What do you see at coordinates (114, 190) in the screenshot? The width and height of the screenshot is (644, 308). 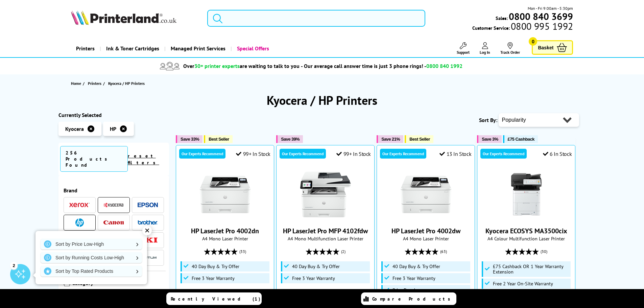 I see `span: Brand` at bounding box center [114, 190].